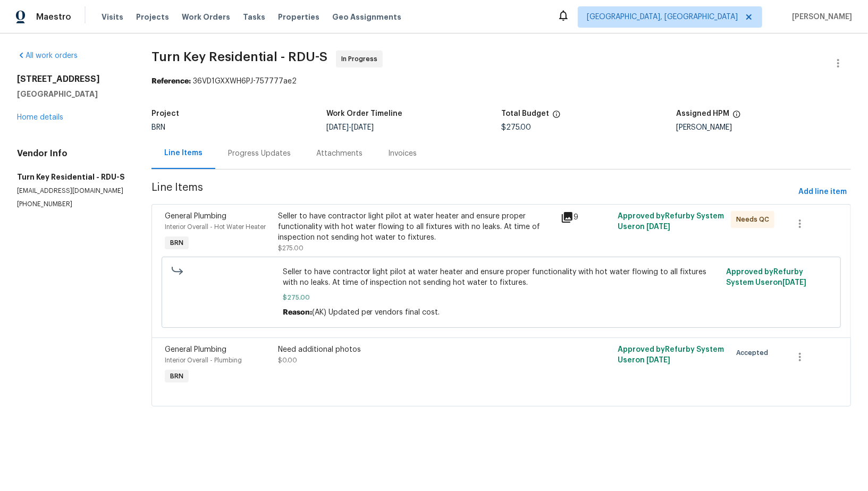 The height and width of the screenshot is (491, 868). Describe the element at coordinates (53, 17) in the screenshot. I see `span: Maestro` at that location.